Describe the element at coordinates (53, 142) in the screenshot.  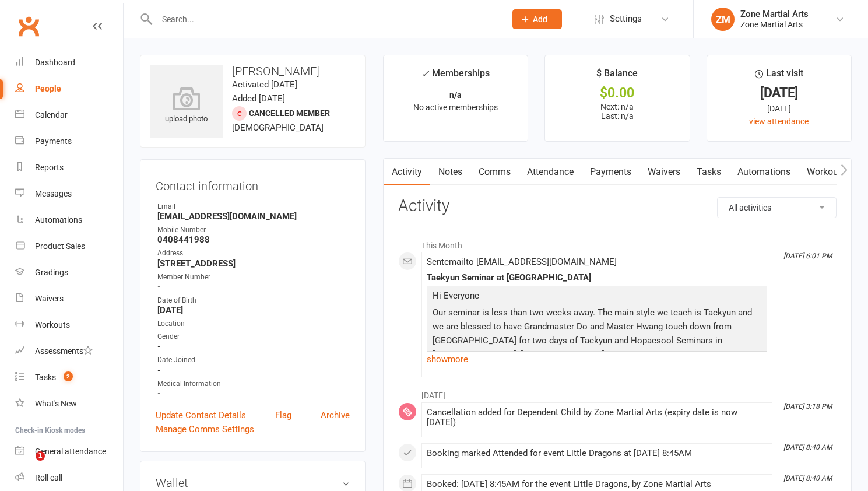
I see `div: Payments` at that location.